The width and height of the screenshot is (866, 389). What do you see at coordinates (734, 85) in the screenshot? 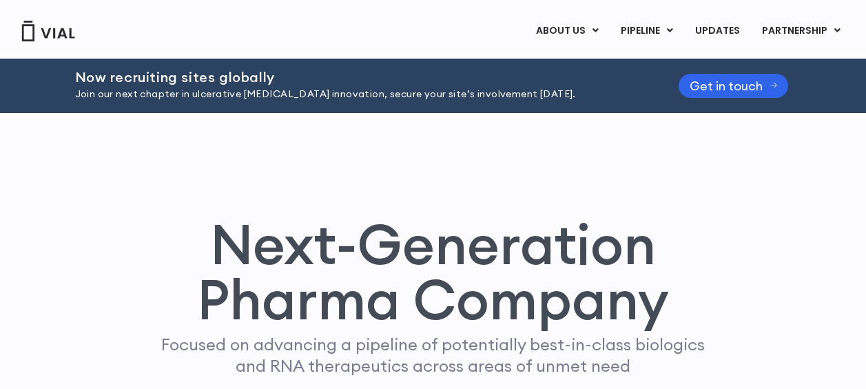
I see `a: Get in touch` at bounding box center [734, 85].